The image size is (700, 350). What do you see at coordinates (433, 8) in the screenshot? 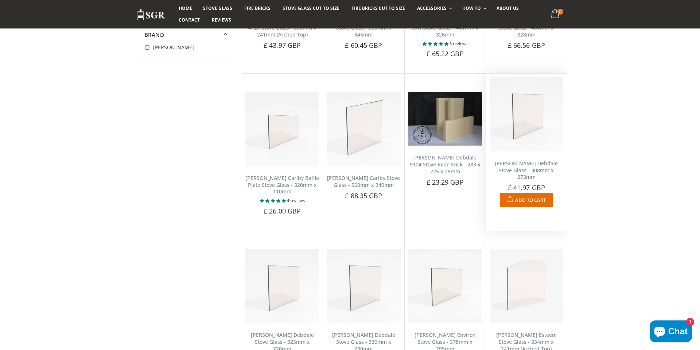
I see `a: Accessories` at bounding box center [433, 8].